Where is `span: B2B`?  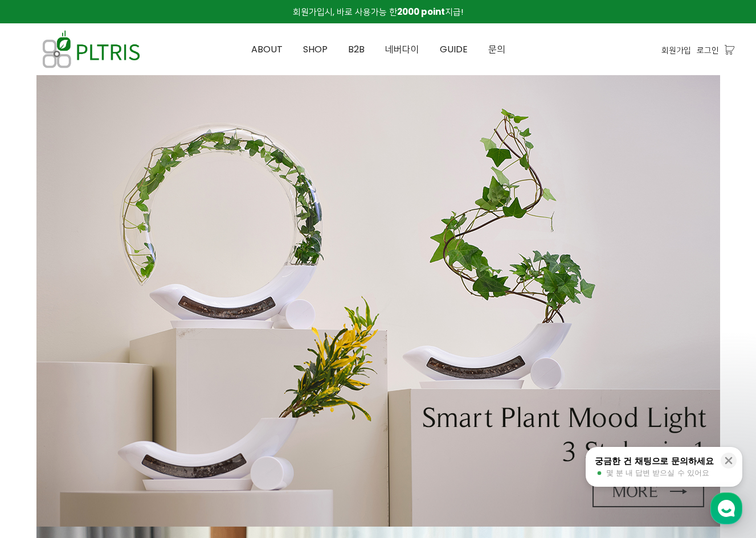 span: B2B is located at coordinates (356, 49).